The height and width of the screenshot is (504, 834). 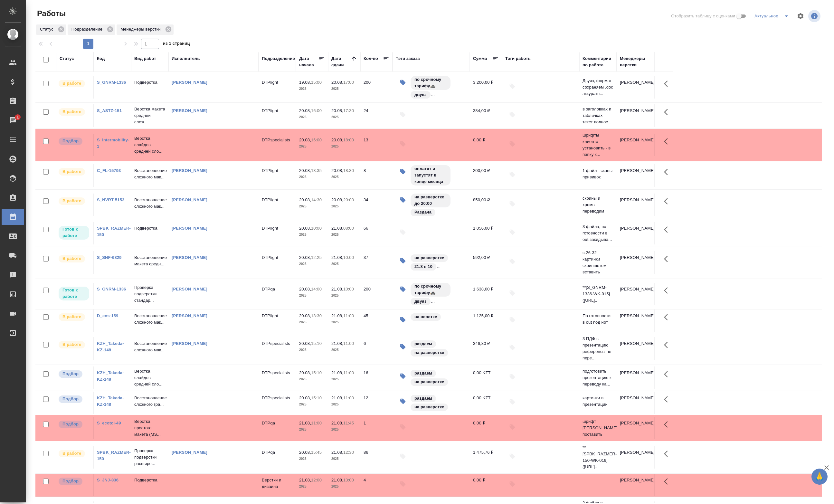 What do you see at coordinates (150, 294) in the screenshot?
I see `p: Проверка подверстки стандар...` at bounding box center [150, 294].